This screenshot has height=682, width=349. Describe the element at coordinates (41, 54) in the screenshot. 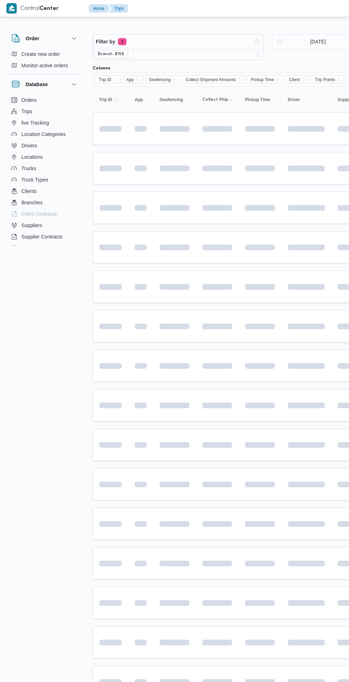

I see `span: Create new order` at that location.